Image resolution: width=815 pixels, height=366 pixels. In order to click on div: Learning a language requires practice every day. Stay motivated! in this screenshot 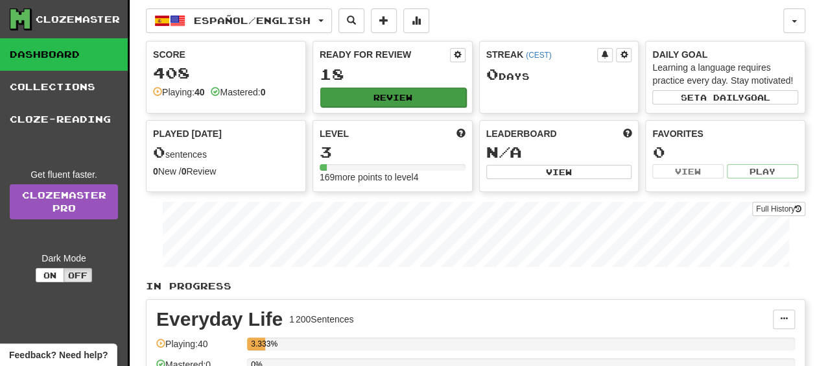, I will do `click(725, 74)`.